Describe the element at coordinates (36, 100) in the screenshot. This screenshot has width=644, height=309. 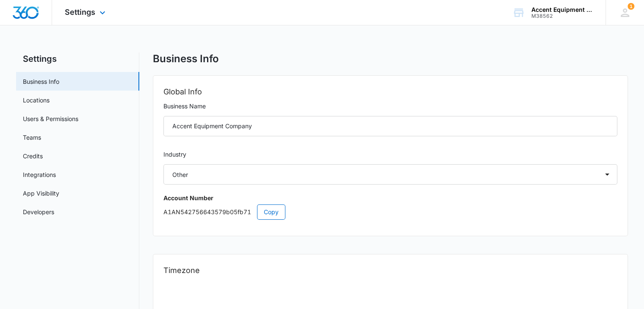
I see `a: Locations` at that location.